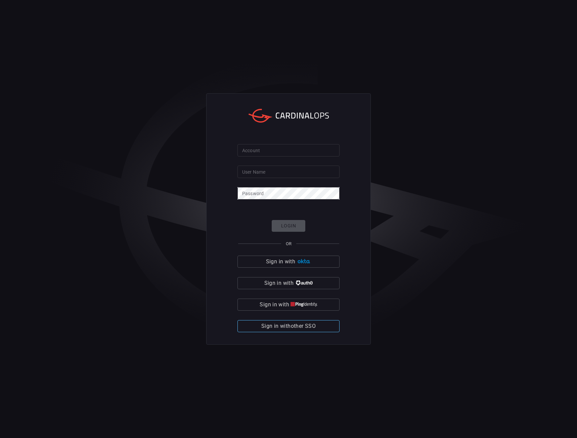  What do you see at coordinates (304, 304) in the screenshot?
I see `img: quu4iresuhQAAAABJRU5ErkJggg==` at bounding box center [304, 304].